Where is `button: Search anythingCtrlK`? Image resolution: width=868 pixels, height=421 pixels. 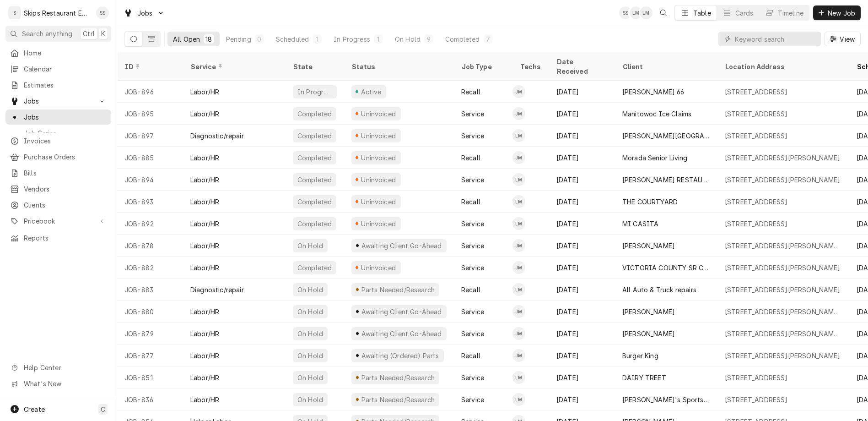 button: Search anythingCtrlK is located at coordinates (58, 34).